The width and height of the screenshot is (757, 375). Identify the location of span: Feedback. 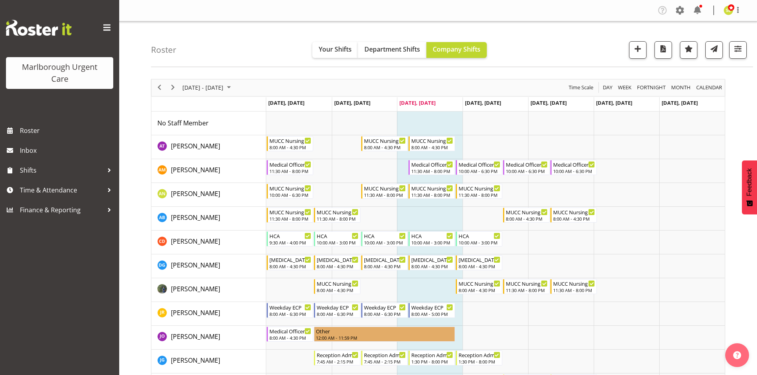
(749, 182).